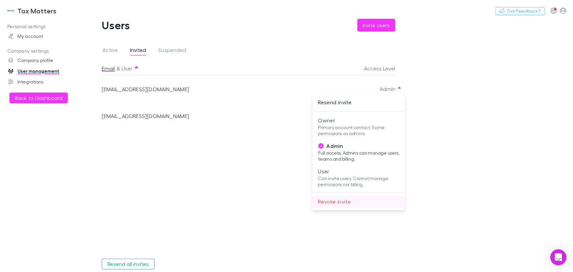  Describe the element at coordinates (359, 202) in the screenshot. I see `li: Revoke invite` at that location.